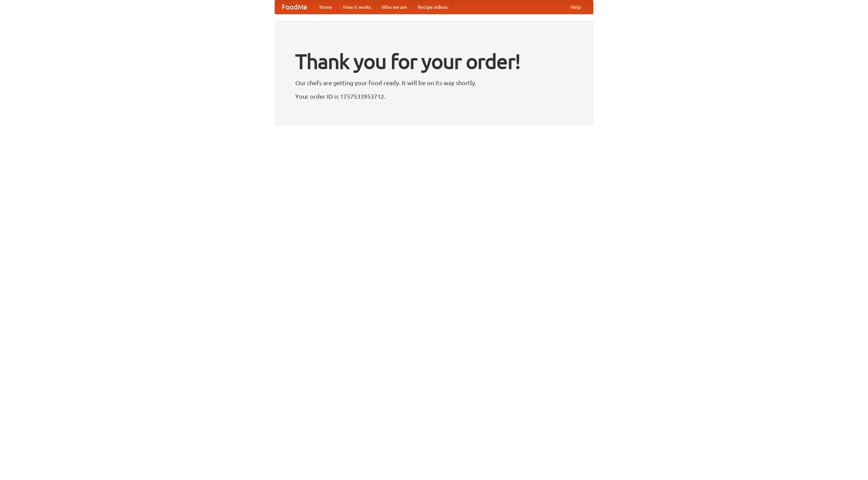 The width and height of the screenshot is (868, 480). What do you see at coordinates (294, 7) in the screenshot?
I see `a: FoodMe` at bounding box center [294, 7].